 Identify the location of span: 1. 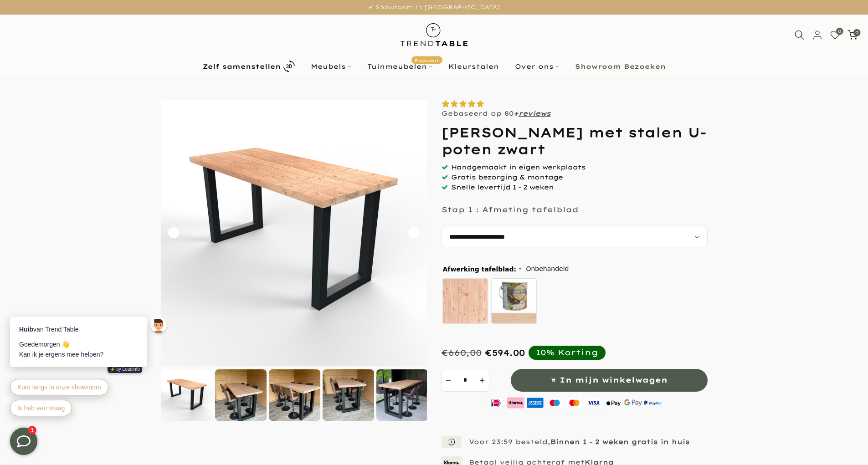
(31, 12).